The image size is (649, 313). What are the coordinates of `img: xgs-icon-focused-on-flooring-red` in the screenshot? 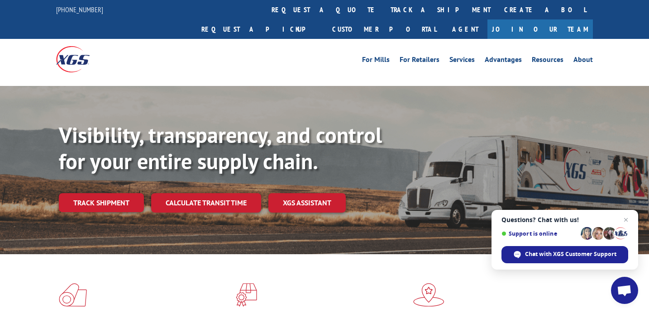 It's located at (246, 295).